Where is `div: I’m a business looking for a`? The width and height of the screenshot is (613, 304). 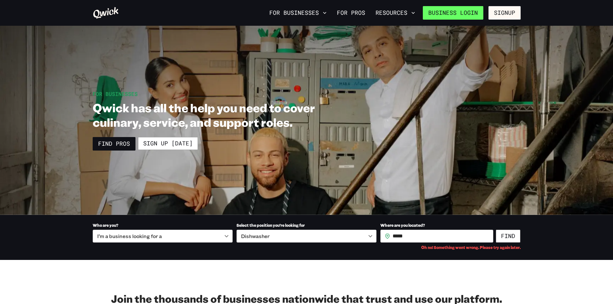
div: I’m a business looking for a is located at coordinates (163, 236).